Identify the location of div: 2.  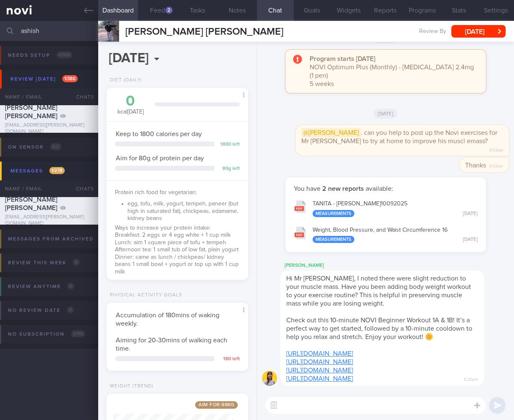
(169, 10).